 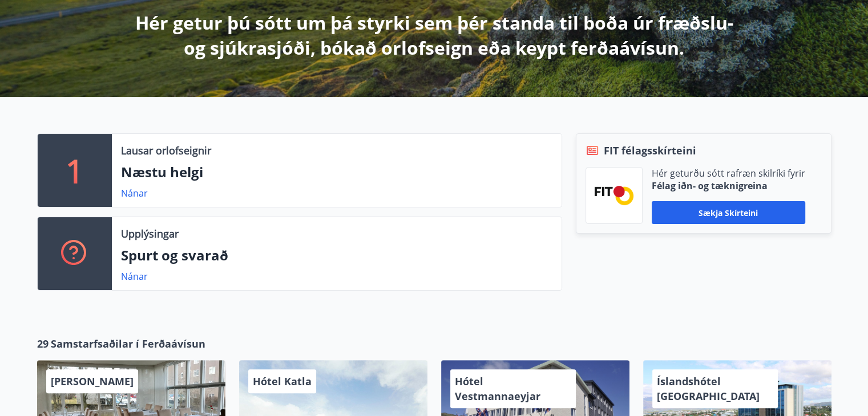 What do you see at coordinates (650, 151) in the screenshot?
I see `span: FIT félagsskírteini` at bounding box center [650, 151].